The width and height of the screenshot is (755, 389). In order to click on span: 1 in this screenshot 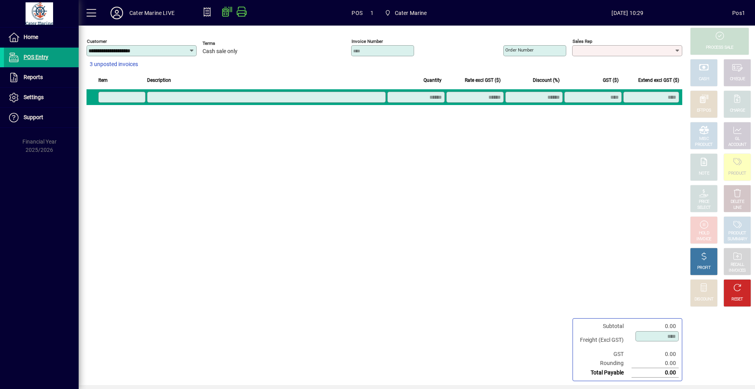, I will do `click(372, 13)`.